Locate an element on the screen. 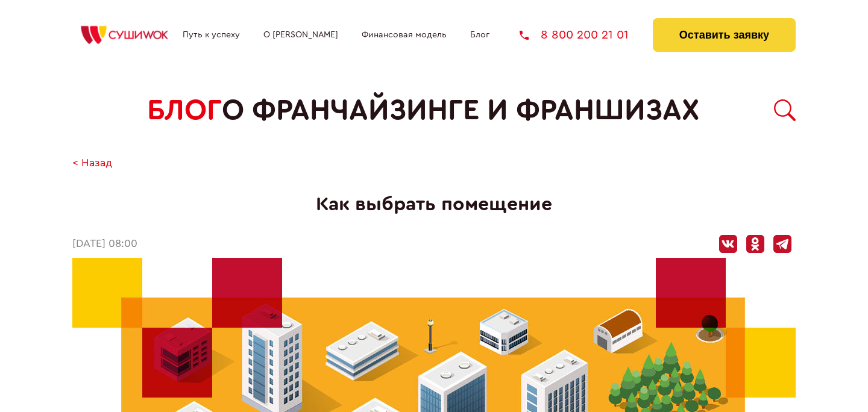  a: Финансовая модель is located at coordinates (404, 35).